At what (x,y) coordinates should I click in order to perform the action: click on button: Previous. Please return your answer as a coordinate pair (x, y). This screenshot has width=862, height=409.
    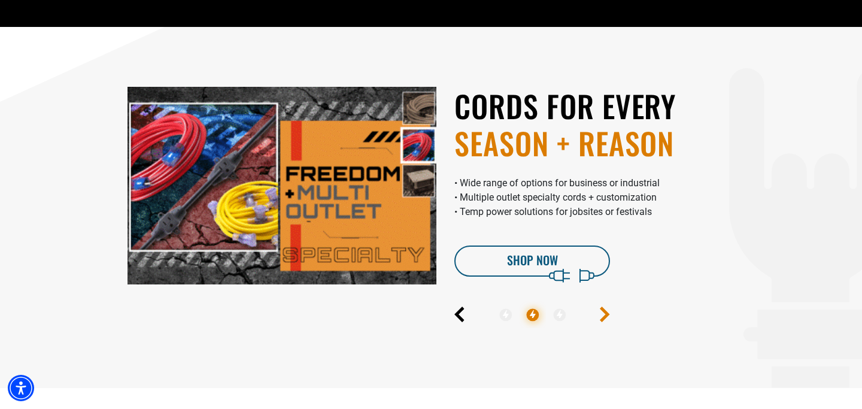
    Looking at the image, I should click on (459, 314).